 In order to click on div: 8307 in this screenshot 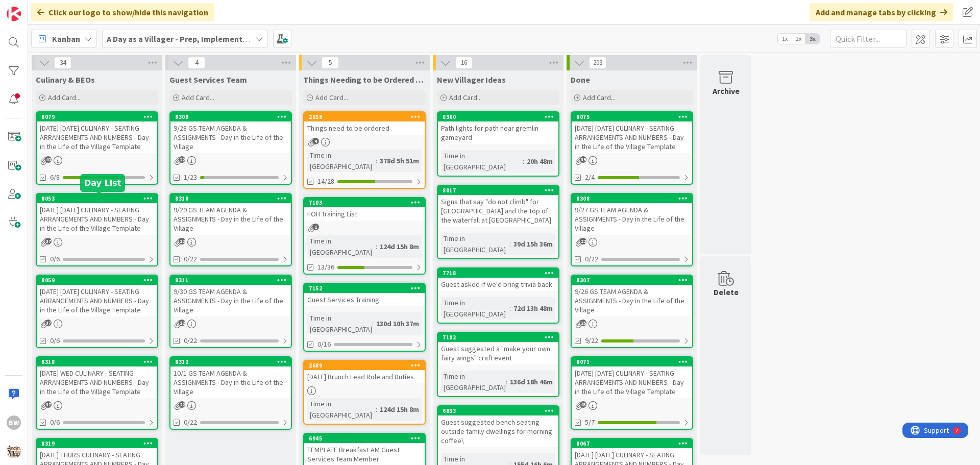, I will do `click(632, 280)`.